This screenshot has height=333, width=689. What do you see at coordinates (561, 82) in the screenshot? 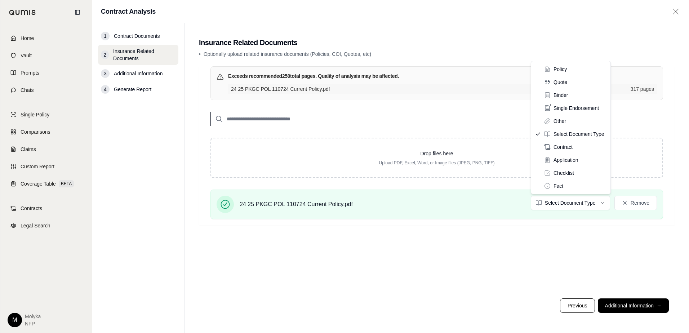
I see `span: Quote` at bounding box center [561, 82].